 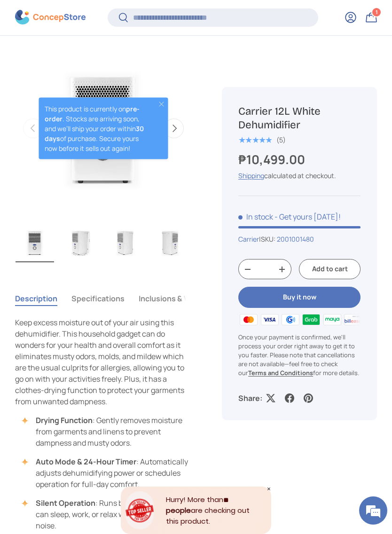 I want to click on button: Specifications, so click(x=98, y=299).